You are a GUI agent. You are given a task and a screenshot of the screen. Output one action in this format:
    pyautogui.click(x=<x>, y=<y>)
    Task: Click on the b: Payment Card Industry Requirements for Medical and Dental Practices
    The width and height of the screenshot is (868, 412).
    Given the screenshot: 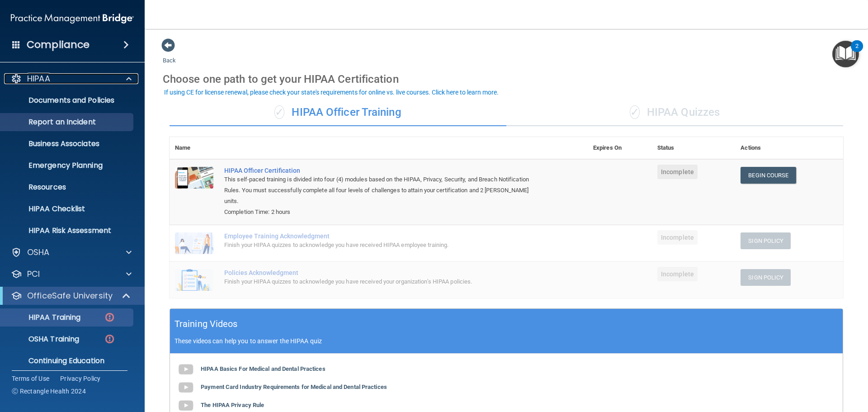 What is the action you would take?
    pyautogui.click(x=294, y=386)
    